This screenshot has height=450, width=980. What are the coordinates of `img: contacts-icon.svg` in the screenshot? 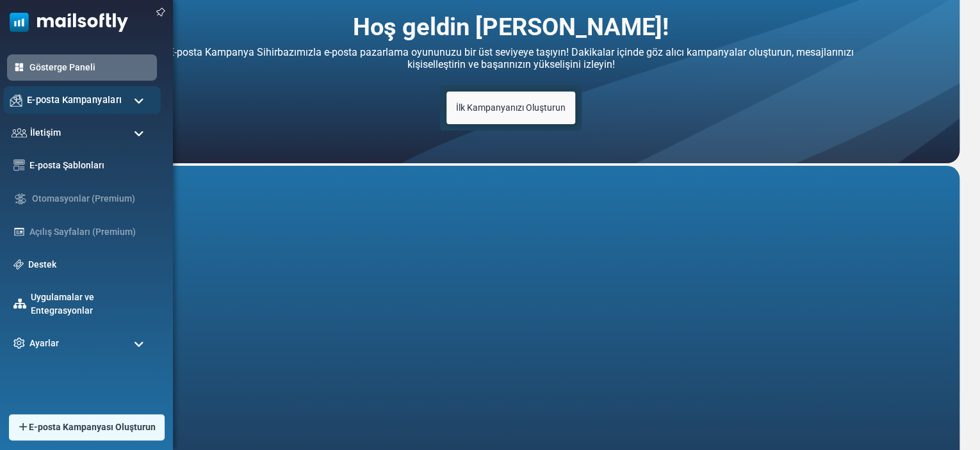 It's located at (19, 132).